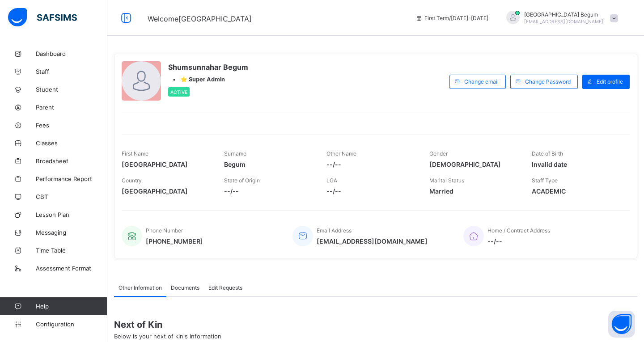 The height and width of the screenshot is (342, 644). What do you see at coordinates (269, 164) in the screenshot?
I see `span: Begum` at bounding box center [269, 164].